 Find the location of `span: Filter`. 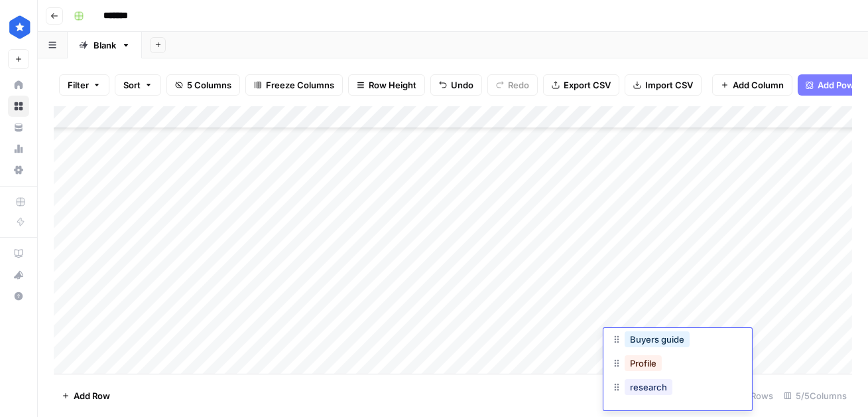

span: Filter is located at coordinates (78, 85).